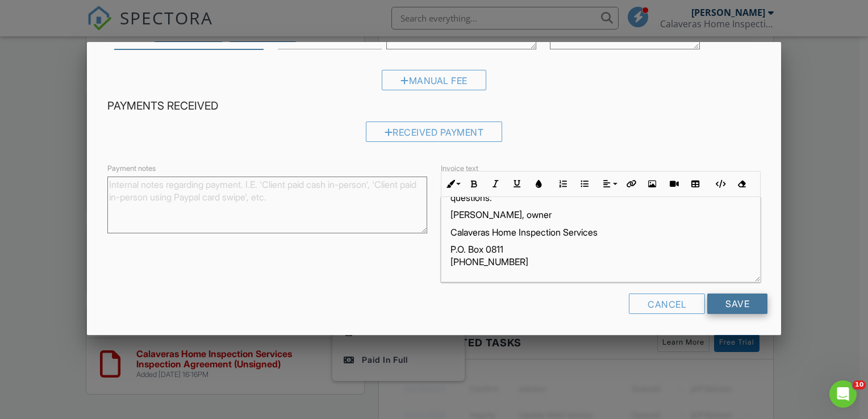  I want to click on button: Inline Style, so click(453, 184).